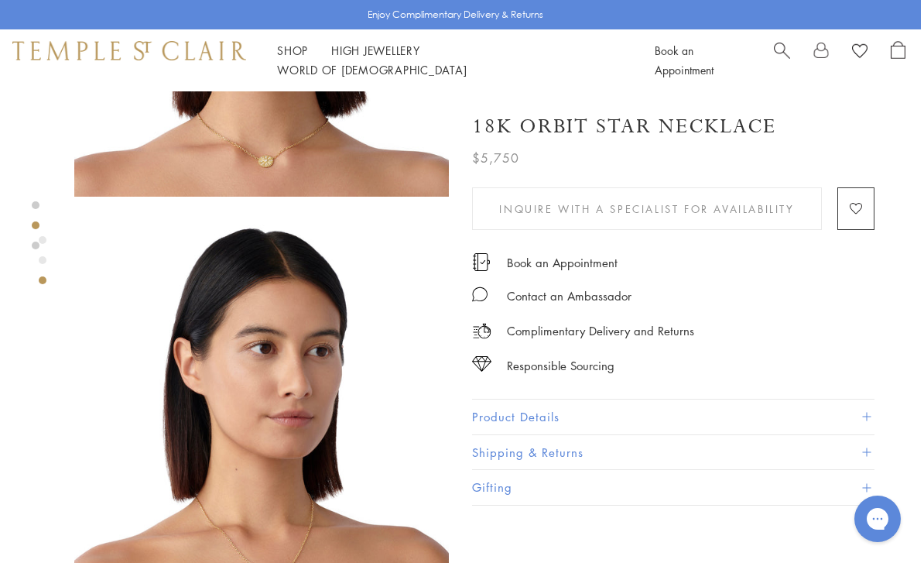  Describe the element at coordinates (860, 52) in the screenshot. I see `a: View Wishlist` at that location.